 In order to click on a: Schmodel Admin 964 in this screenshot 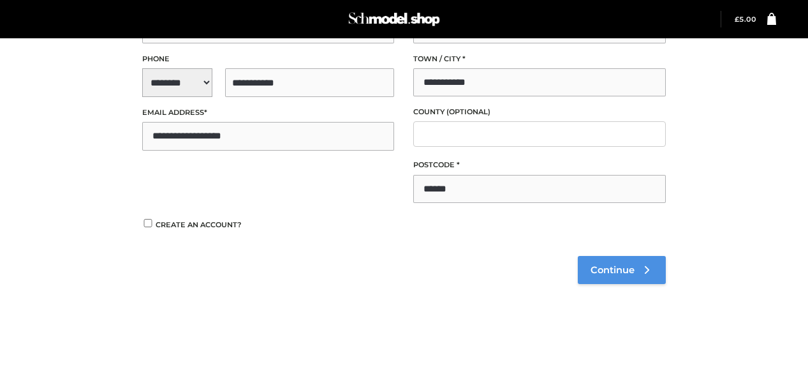, I will do `click(394, 19)`.